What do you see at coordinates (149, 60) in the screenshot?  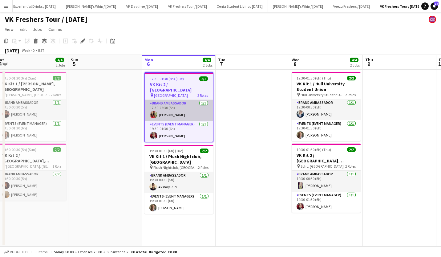 I see `span: Mon` at bounding box center [149, 60].